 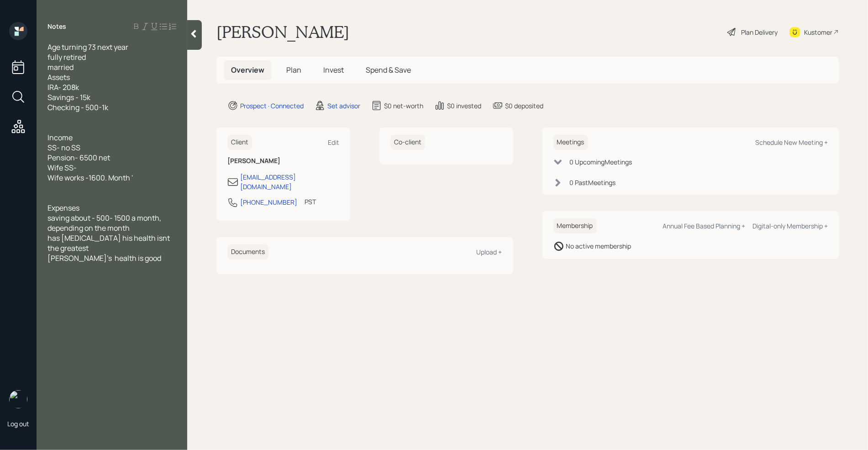 What do you see at coordinates (760, 32) in the screenshot?
I see `div: Plan Delivery` at bounding box center [760, 32].